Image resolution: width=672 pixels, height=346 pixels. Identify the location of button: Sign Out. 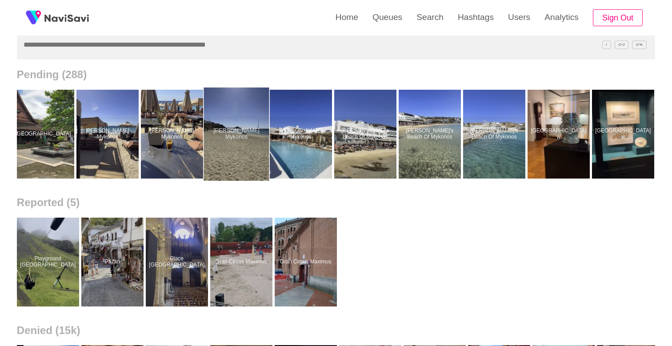
(617, 18).